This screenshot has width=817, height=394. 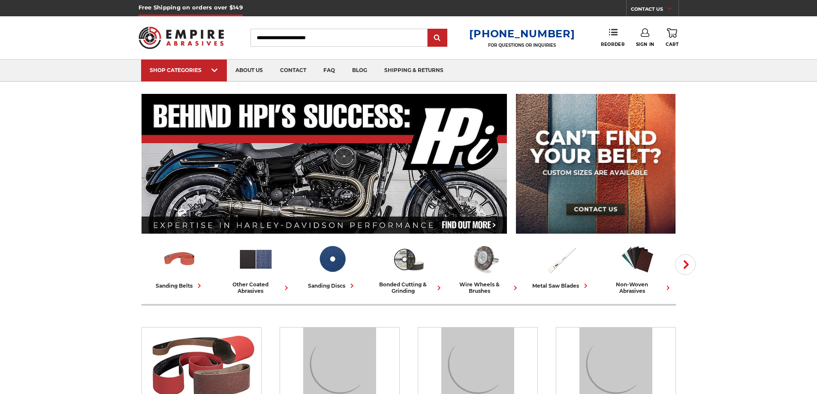 I want to click on div: sanding belts, so click(x=180, y=286).